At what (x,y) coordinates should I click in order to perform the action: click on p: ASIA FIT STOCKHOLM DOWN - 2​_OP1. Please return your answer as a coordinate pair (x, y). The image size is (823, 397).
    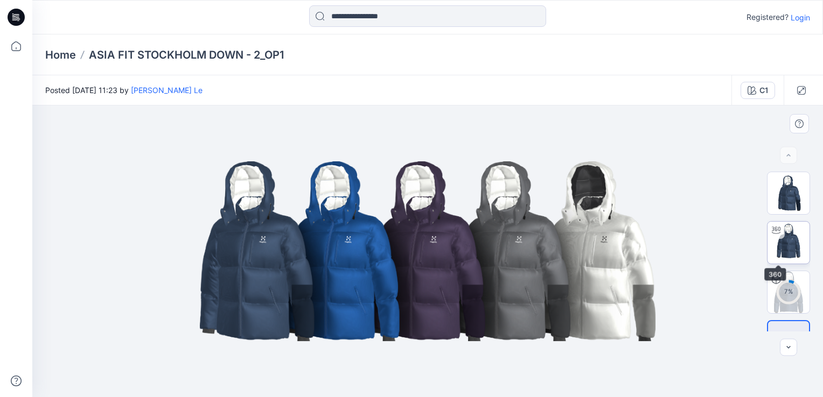
    Looking at the image, I should click on (186, 55).